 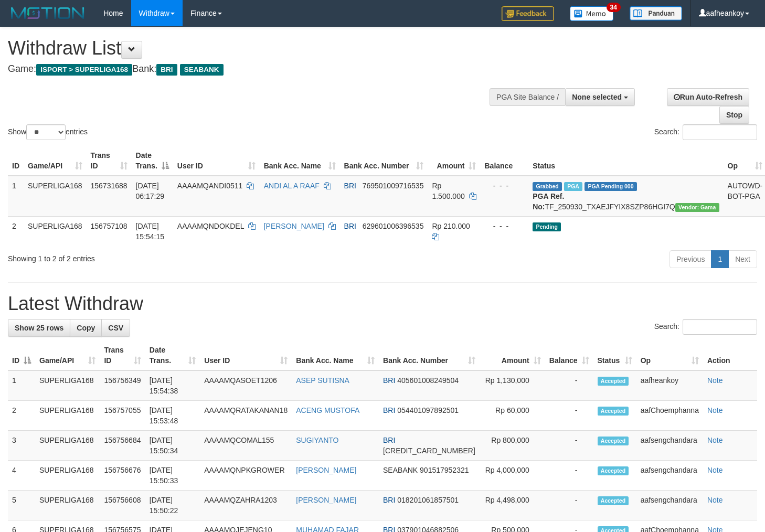 I want to click on img: Button%20Memo.svg, so click(x=592, y=14).